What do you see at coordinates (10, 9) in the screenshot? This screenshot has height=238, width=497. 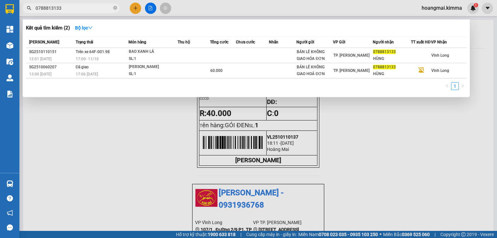 I see `span: Gửi:` at bounding box center [10, 9].